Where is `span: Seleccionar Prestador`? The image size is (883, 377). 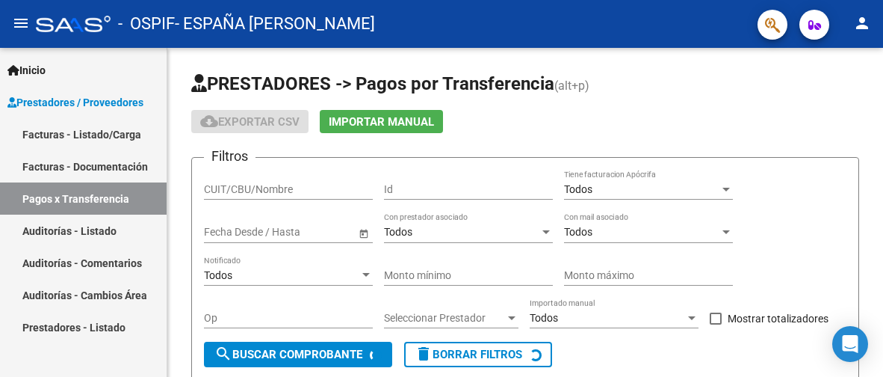
span: Seleccionar Prestador is located at coordinates (445, 318).